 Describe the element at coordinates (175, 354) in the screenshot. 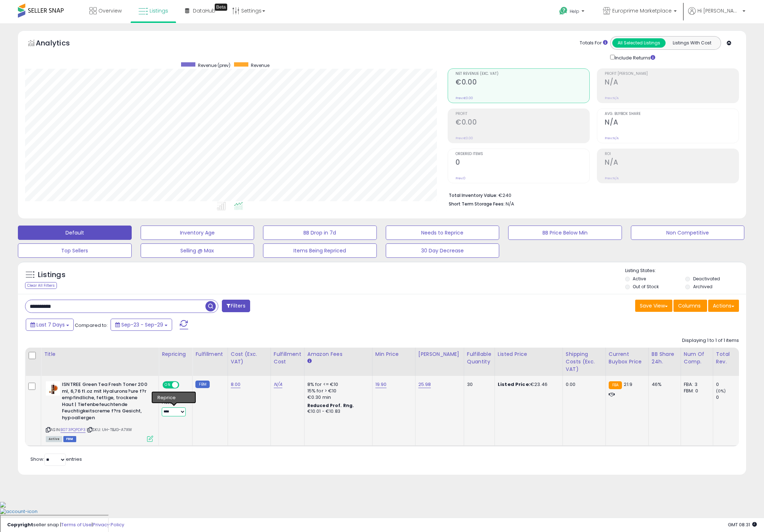

I see `div: Repricing` at that location.